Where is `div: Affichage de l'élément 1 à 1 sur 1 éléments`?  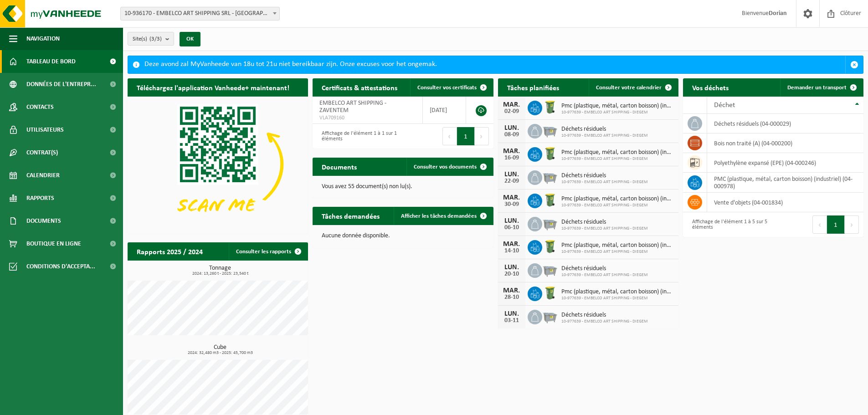
div: Affichage de l'élément 1 à 1 sur 1 éléments is located at coordinates (358, 136).